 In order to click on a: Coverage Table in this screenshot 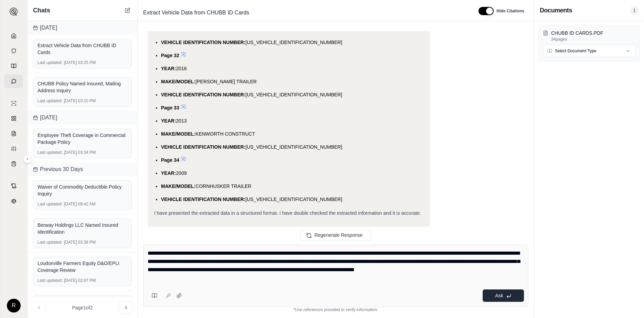, I will do `click(13, 164)`.